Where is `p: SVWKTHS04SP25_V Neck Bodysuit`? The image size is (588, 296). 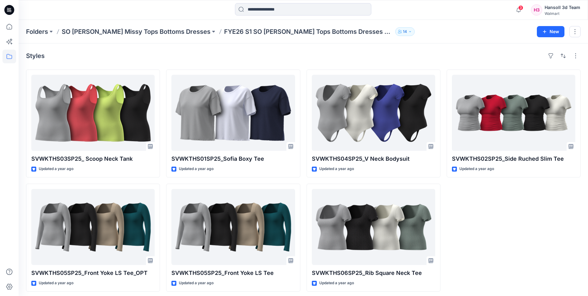
p: SVWKTHS04SP25_V Neck Bodysuit is located at coordinates (374, 159).